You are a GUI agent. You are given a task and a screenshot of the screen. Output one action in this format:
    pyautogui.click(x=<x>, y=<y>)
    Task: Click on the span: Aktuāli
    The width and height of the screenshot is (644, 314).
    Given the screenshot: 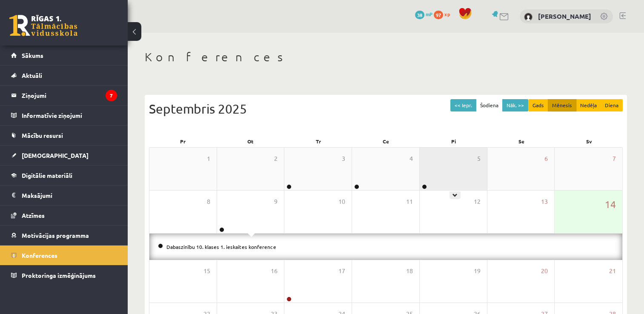 What is the action you would take?
    pyautogui.click(x=32, y=76)
    